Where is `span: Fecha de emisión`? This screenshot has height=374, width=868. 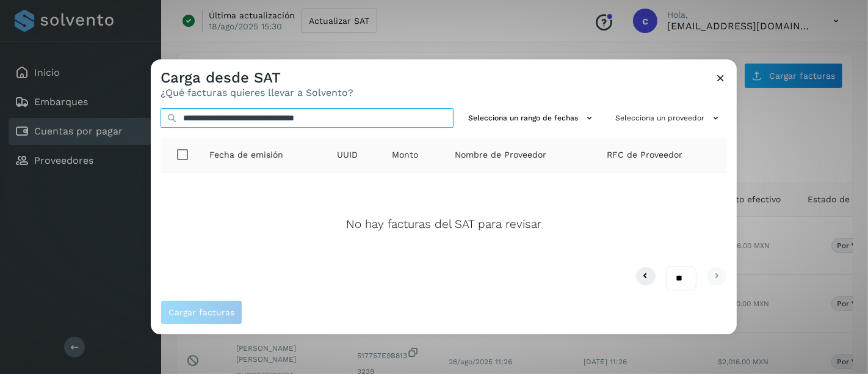
span: Fecha de emisión is located at coordinates (246, 154).